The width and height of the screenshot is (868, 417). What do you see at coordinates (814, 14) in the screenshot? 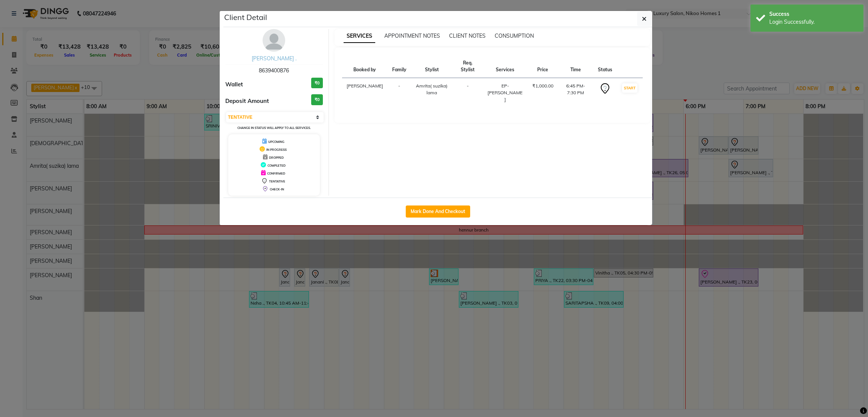
I see `div: Success` at bounding box center [814, 14].